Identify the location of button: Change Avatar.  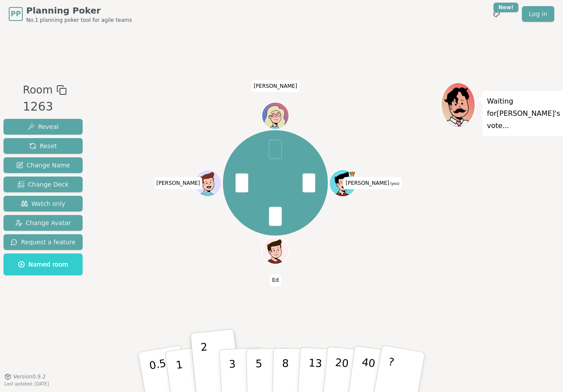
(43, 223).